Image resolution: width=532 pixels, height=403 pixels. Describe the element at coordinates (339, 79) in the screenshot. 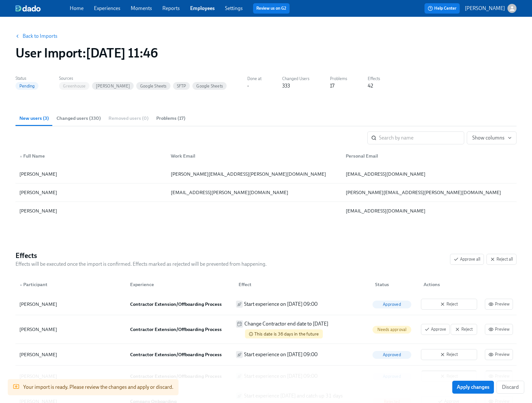

I see `label: Problems` at that location.